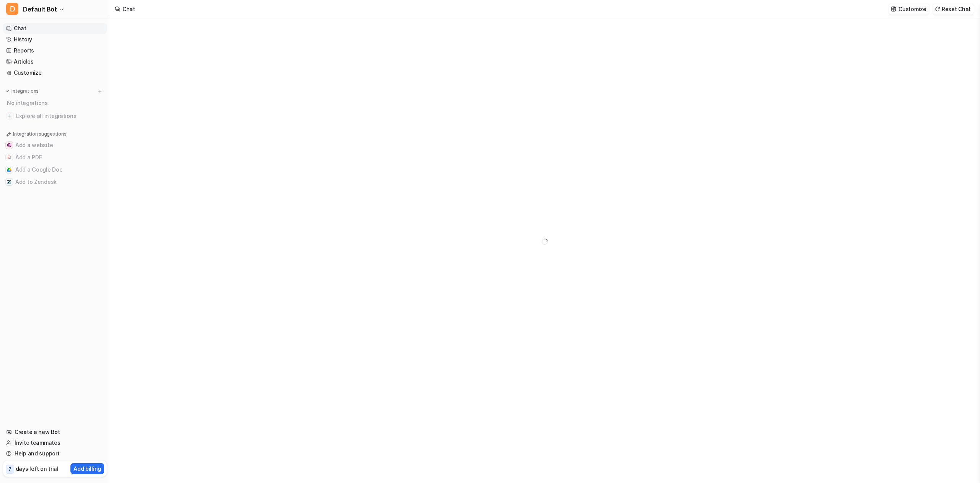  I want to click on img: expand menu, so click(7, 91).